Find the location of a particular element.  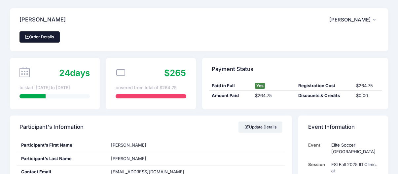

h4: Participant's Information is located at coordinates (51, 127).